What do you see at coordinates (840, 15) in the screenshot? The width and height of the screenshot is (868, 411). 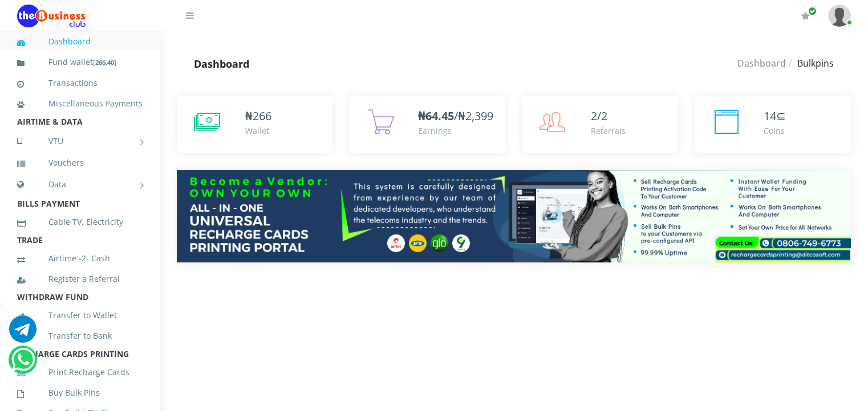 I see `img: User` at bounding box center [840, 15].